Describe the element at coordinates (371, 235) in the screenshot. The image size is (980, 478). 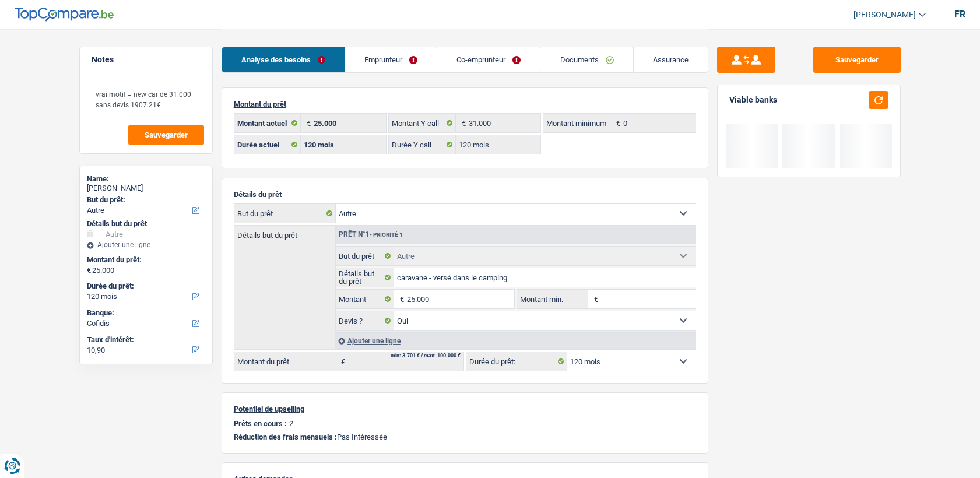
I see `div: Prêt n°1` at that location.